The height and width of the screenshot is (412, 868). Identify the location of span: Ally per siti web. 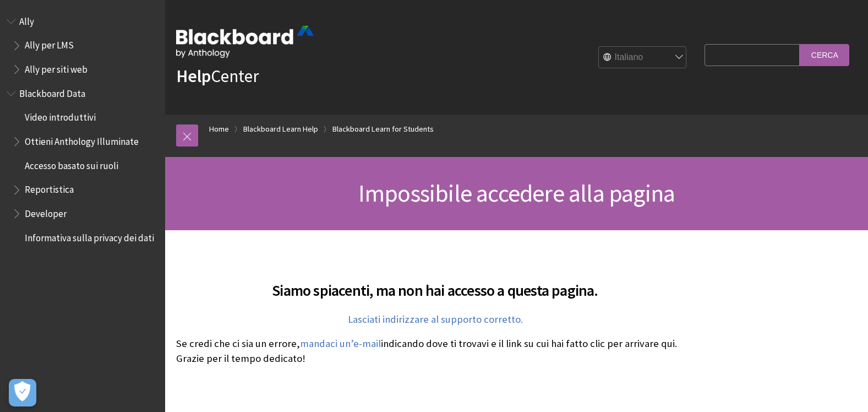
(56, 67).